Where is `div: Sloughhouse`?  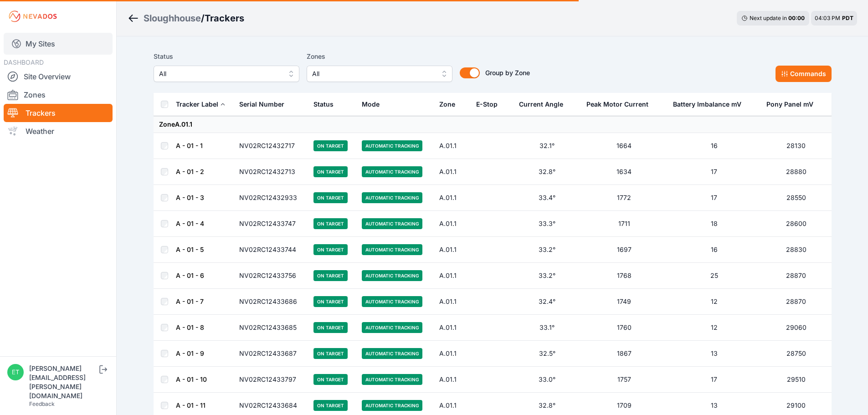
div: Sloughhouse is located at coordinates (172, 18).